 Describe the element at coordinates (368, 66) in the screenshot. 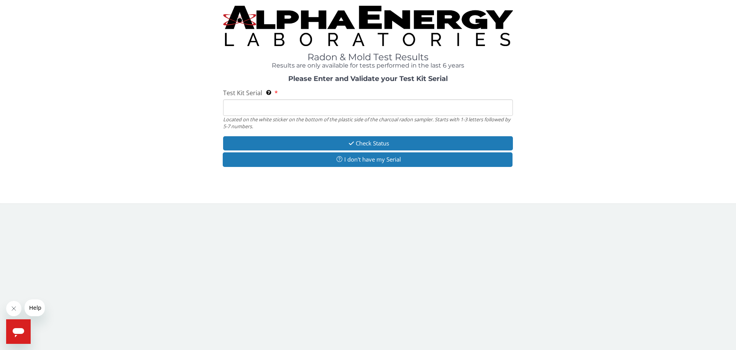

I see `h4: Results are only available for tests performed in the last 6 years` at that location.